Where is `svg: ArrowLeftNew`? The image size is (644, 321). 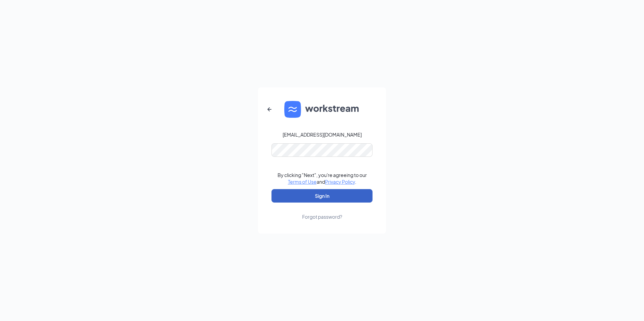 svg: ArrowLeftNew is located at coordinates (269, 110).